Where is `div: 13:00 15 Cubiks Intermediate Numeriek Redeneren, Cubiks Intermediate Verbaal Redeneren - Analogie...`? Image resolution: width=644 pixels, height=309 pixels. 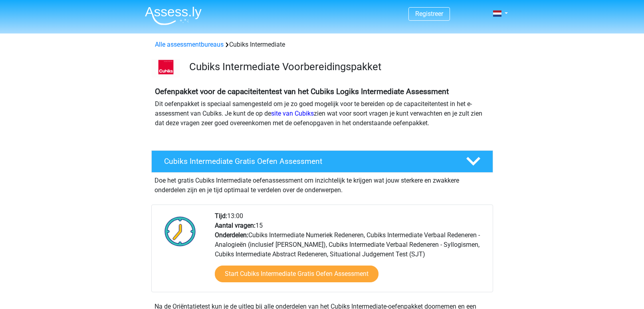 div: 13:00 15 Cubiks Intermediate Numeriek Redeneren, Cubiks Intermediate Verbaal Redeneren - Analogie... is located at coordinates (350, 251).